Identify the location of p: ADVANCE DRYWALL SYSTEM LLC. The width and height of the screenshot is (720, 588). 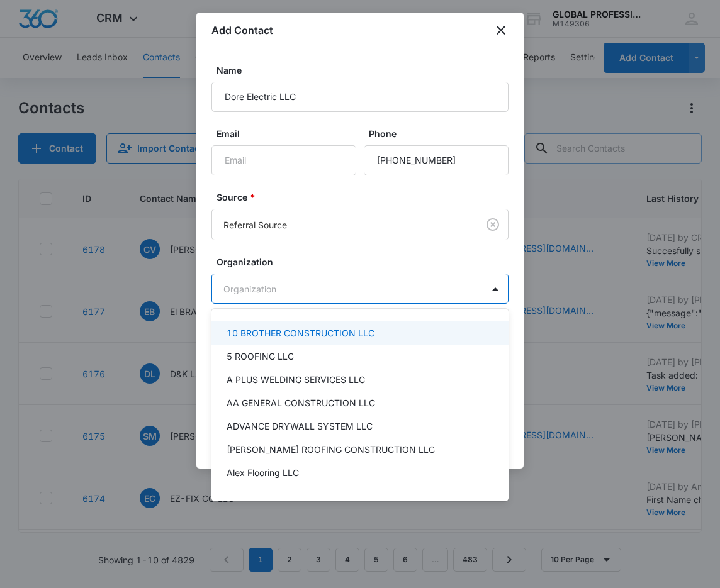
(299, 426).